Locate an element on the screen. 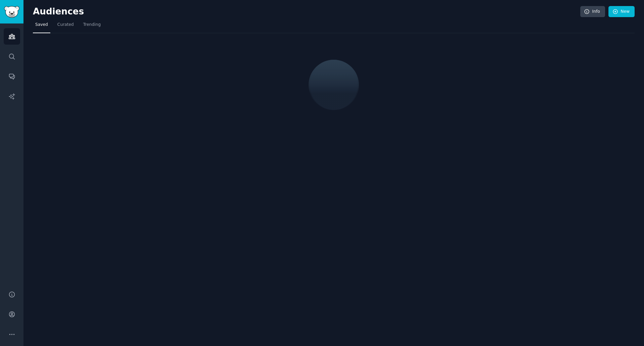 This screenshot has height=346, width=644. a: Curated is located at coordinates (65, 26).